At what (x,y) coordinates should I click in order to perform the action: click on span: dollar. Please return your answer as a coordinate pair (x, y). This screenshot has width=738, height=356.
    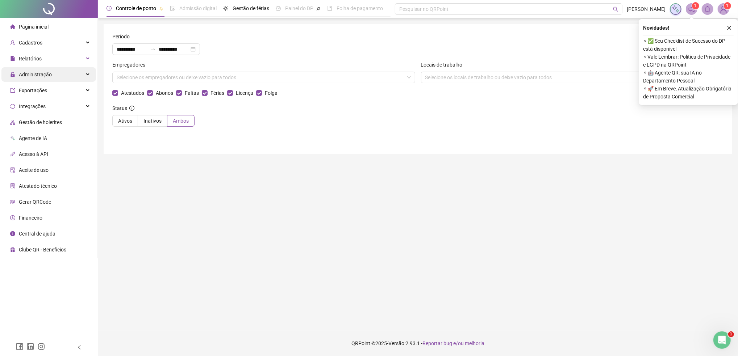
    Looking at the image, I should click on (13, 218).